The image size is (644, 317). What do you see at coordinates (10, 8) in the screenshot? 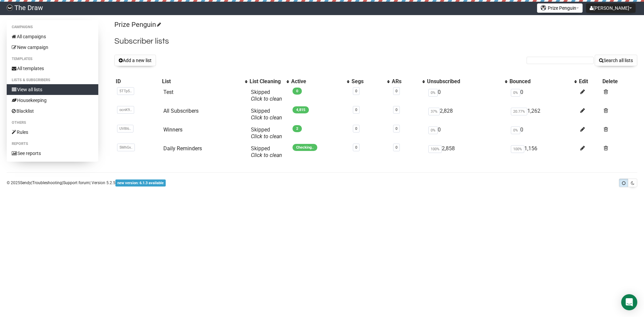
I see `img: 8741706495bd7f5de7187490d1791609` at bounding box center [10, 8].